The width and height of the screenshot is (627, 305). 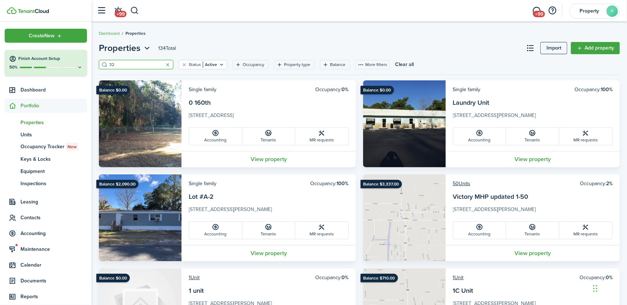 I want to click on a: 50Units, so click(x=461, y=184).